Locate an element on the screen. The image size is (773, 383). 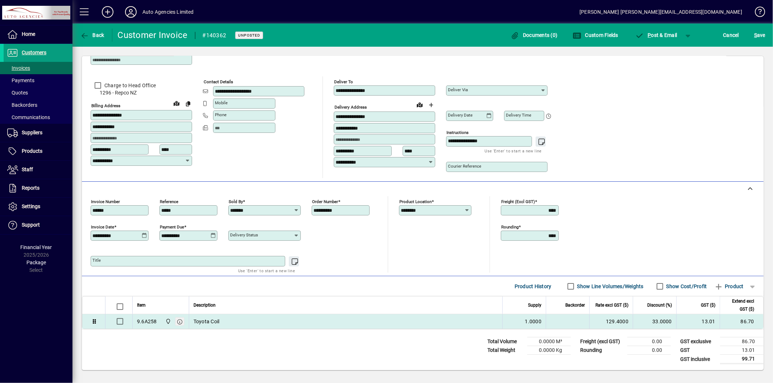
mat-label: Freight (excl GST) is located at coordinates (518, 202).